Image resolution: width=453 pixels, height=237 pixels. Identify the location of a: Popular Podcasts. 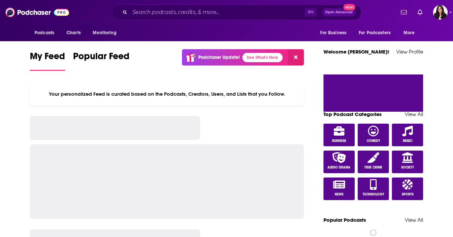
(345, 220).